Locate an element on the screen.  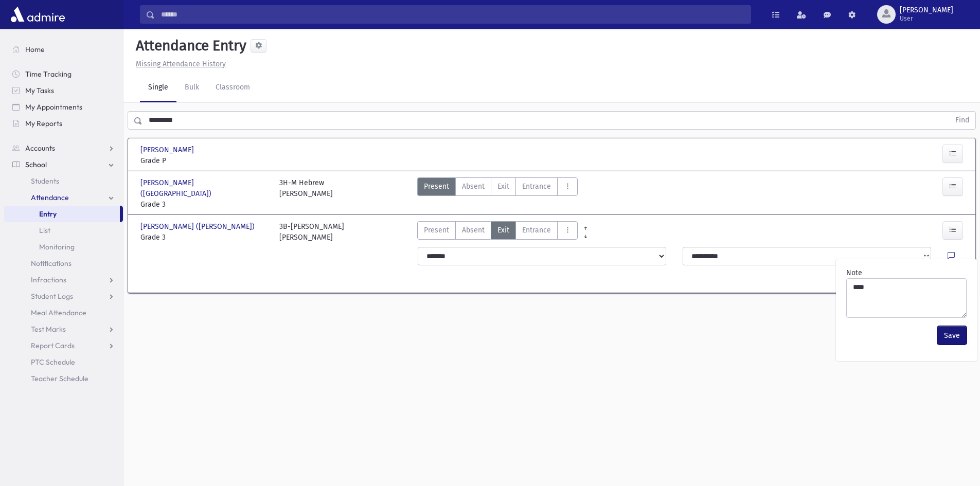
span: Test Marks is located at coordinates (48, 329).